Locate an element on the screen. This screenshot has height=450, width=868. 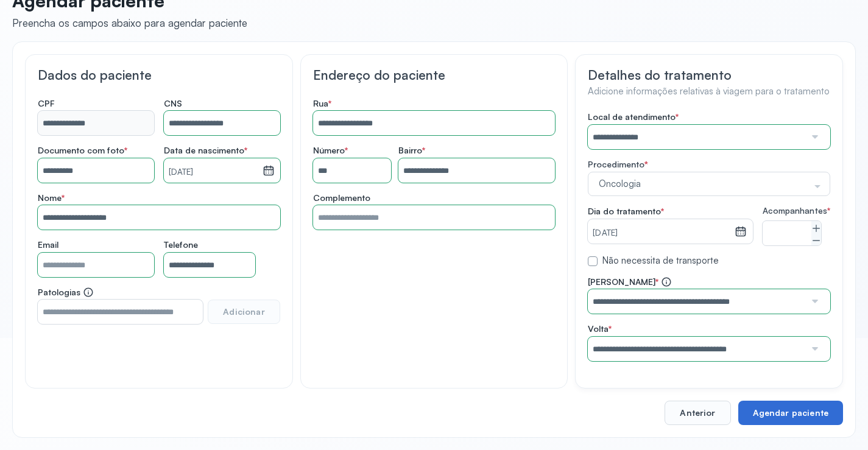
span: Bairro is located at coordinates (412, 151).